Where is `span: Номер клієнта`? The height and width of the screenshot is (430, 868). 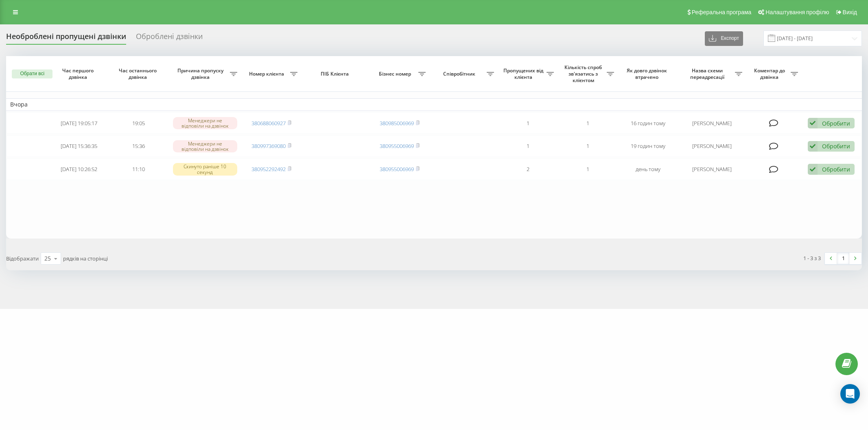
span: Номер клієнта is located at coordinates (267, 74).